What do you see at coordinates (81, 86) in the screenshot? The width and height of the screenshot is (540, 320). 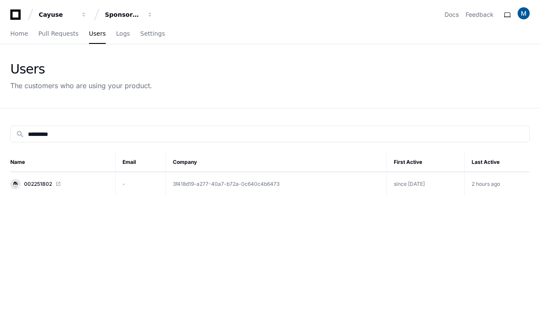 I see `div: The customers who are using your product.` at bounding box center [81, 86].